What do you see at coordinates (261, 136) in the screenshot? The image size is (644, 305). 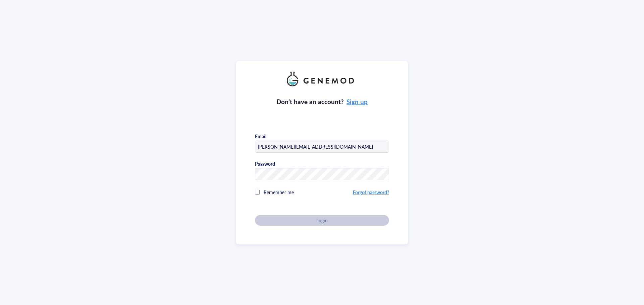 I see `div: Email` at bounding box center [261, 136].